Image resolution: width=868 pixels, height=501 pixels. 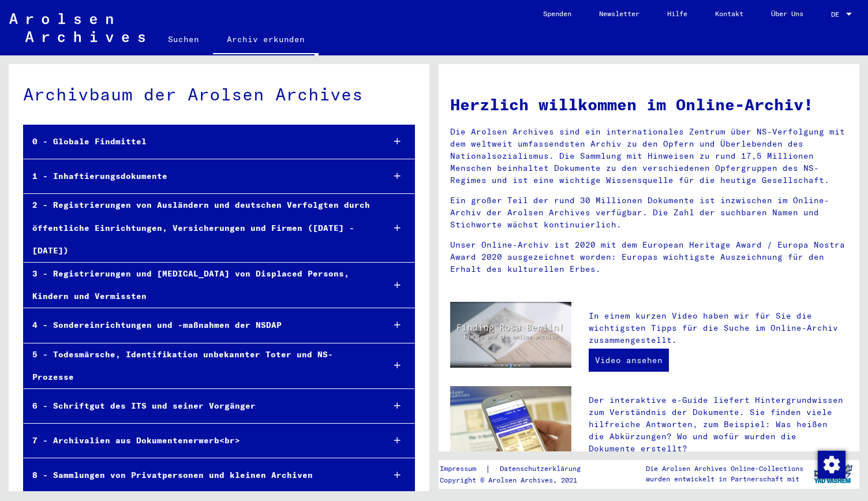 I want to click on p: Copyright © Arolsen Archives, 2021, so click(x=517, y=480).